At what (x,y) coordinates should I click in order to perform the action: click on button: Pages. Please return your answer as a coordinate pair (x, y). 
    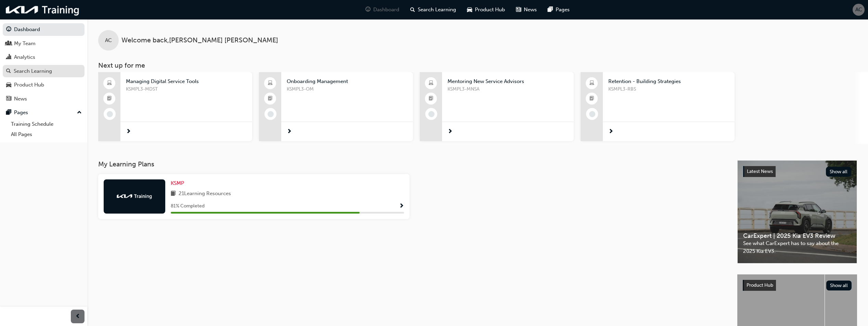
    Looking at the image, I should click on (44, 112).